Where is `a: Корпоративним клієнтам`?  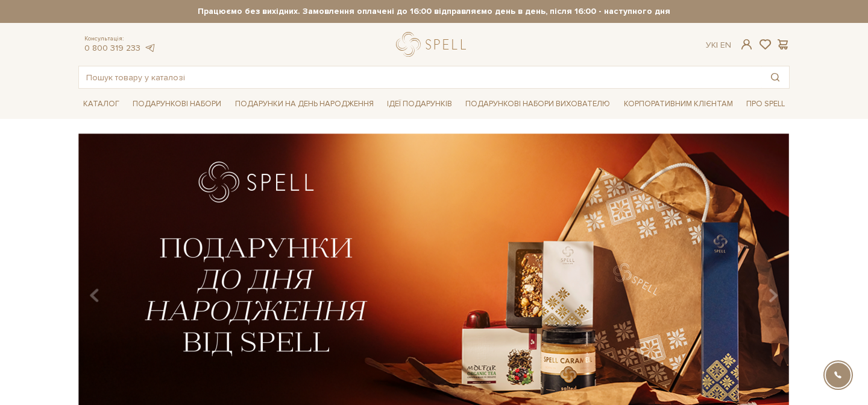 a: Корпоративним клієнтам is located at coordinates (678, 104).